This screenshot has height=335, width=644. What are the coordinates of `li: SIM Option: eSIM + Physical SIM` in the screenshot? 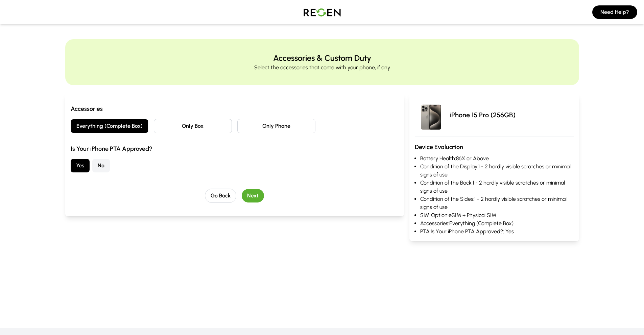 It's located at (497, 215).